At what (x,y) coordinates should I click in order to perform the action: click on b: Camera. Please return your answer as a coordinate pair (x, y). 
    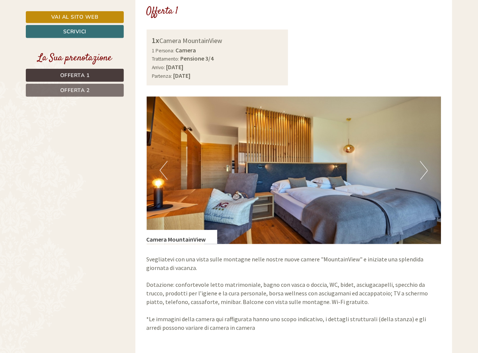
    Looking at the image, I should click on (186, 50).